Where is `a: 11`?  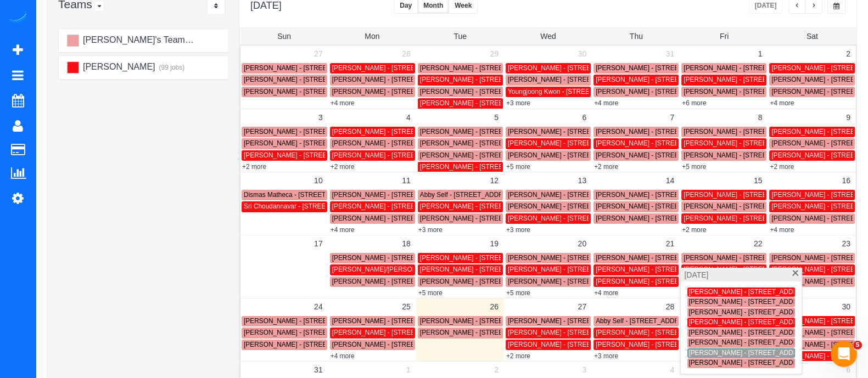 a: 11 is located at coordinates (407, 181).